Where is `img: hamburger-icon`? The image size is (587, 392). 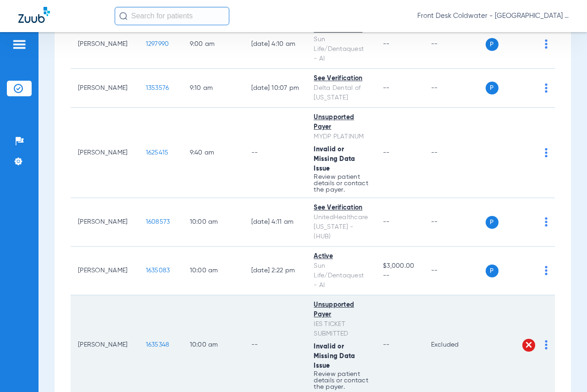 img: hamburger-icon is located at coordinates (19, 44).